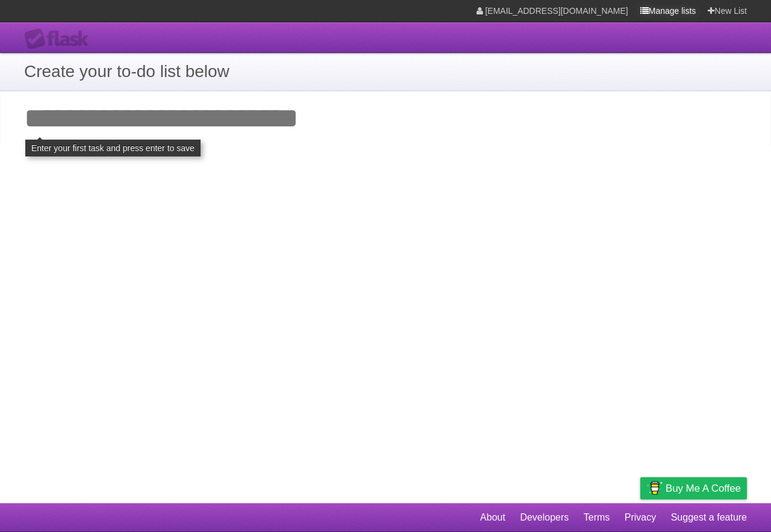 Image resolution: width=771 pixels, height=532 pixels. Describe the element at coordinates (709, 517) in the screenshot. I see `a: Suggest a feature` at that location.